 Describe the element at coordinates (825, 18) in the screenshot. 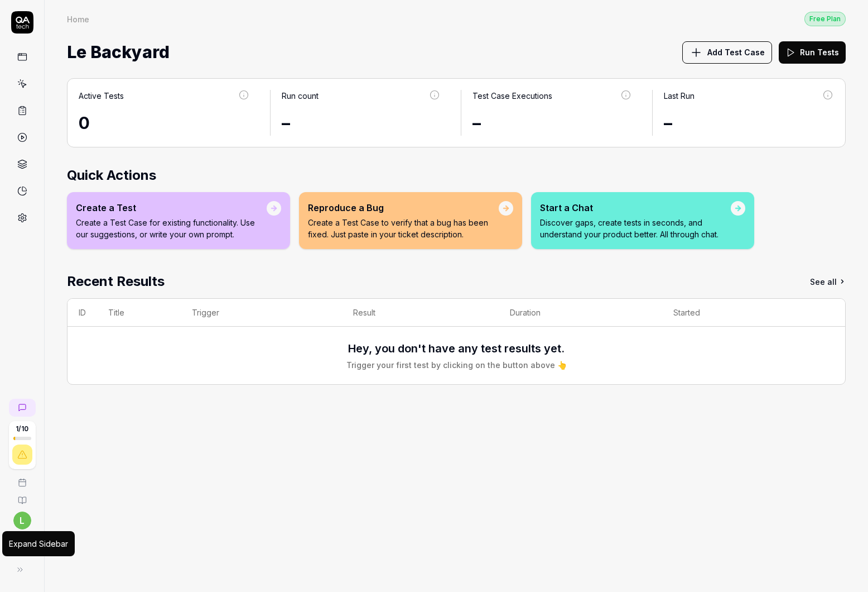

I see `button: Free Plan` at that location.